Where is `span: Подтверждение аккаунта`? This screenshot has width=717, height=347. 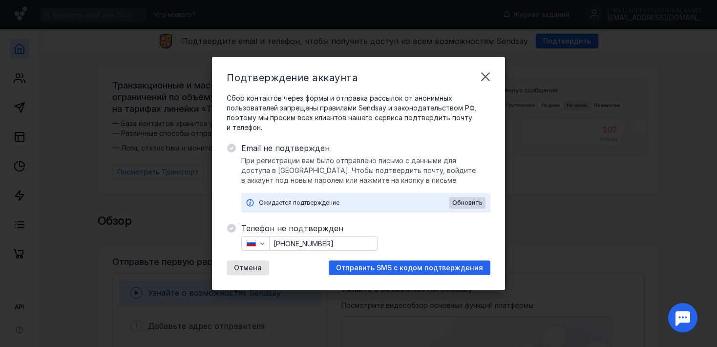 span: Подтверждение аккаунта is located at coordinates (292, 78).